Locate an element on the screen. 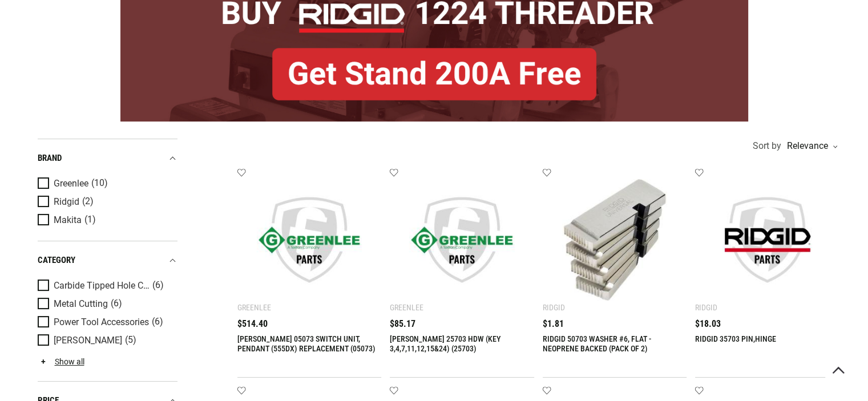 The image size is (868, 401). span: (10) is located at coordinates (99, 183).